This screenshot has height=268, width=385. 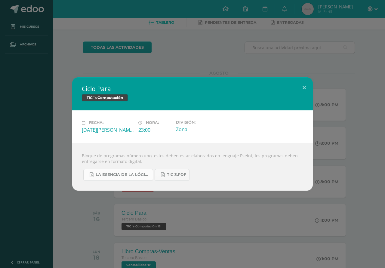 I want to click on button: Close (Esc), so click(x=304, y=88).